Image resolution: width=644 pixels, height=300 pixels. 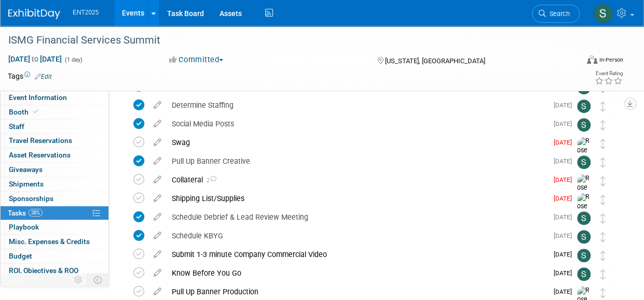 I want to click on div: Schedule Debrief & Lead Review Meeting, so click(x=357, y=217).